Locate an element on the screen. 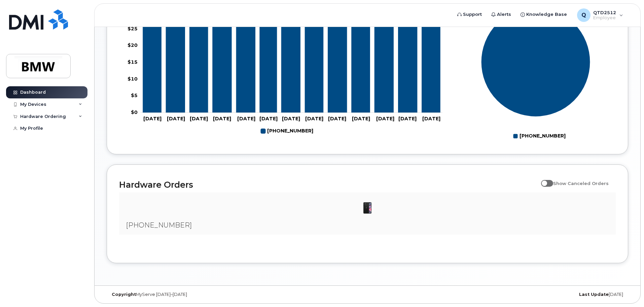  span: Employee is located at coordinates (605, 18).